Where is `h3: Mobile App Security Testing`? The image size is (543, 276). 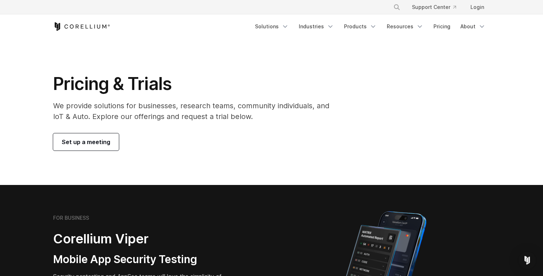 h3: Mobile App Security Testing is located at coordinates (145, 260).